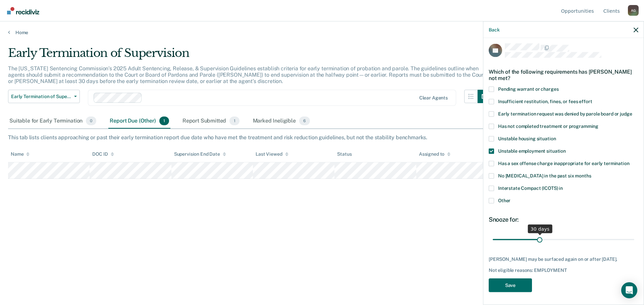 The image size is (644, 305). I want to click on div: Open Intercom Messenger, so click(629, 290).